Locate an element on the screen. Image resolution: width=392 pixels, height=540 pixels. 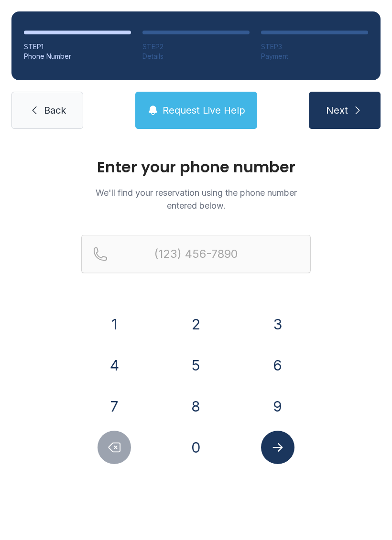
div: STEP 3 is located at coordinates (314, 47).